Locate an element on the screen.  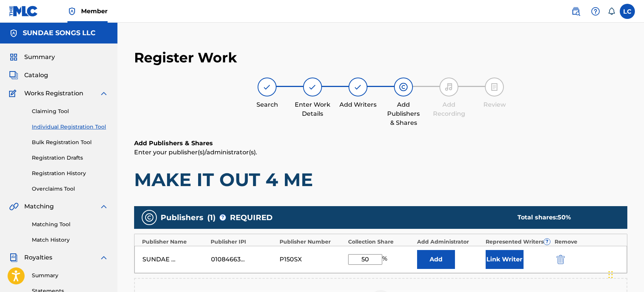
img: Works Registration is located at coordinates (14, 93).